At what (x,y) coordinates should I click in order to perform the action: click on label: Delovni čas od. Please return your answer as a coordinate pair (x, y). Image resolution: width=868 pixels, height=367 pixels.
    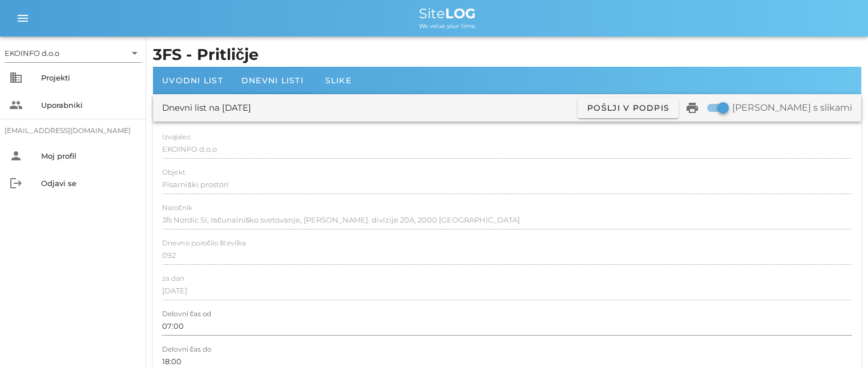
    Looking at the image, I should click on (187, 314).